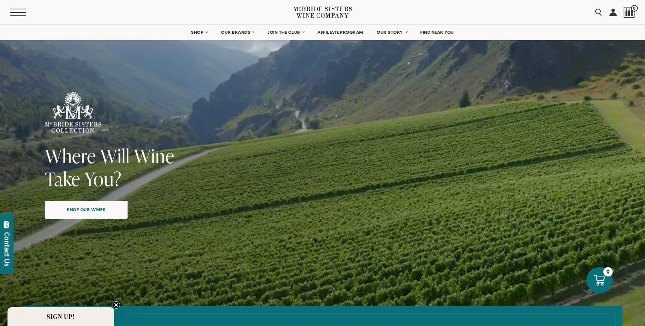 The width and height of the screenshot is (645, 326). What do you see at coordinates (61, 317) in the screenshot?
I see `div: SIGN UP!Close teaser` at bounding box center [61, 317].